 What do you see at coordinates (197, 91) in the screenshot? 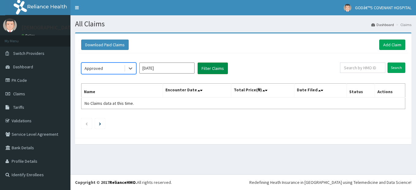
I see `th: Encounter Date` at bounding box center [197, 91].